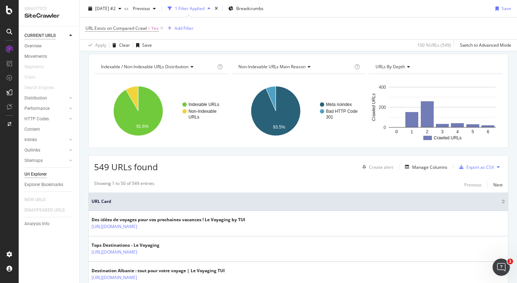 The image size is (517, 283). What do you see at coordinates (126, 166) in the screenshot?
I see `span: 549 URLs found` at bounding box center [126, 166].